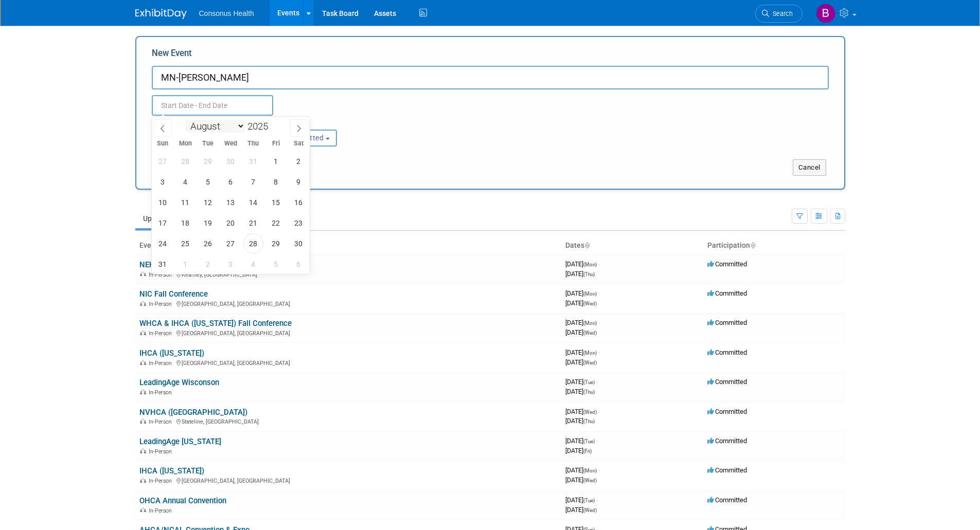 The image size is (980, 530). I want to click on span: August 28, 2025, so click(253, 244).